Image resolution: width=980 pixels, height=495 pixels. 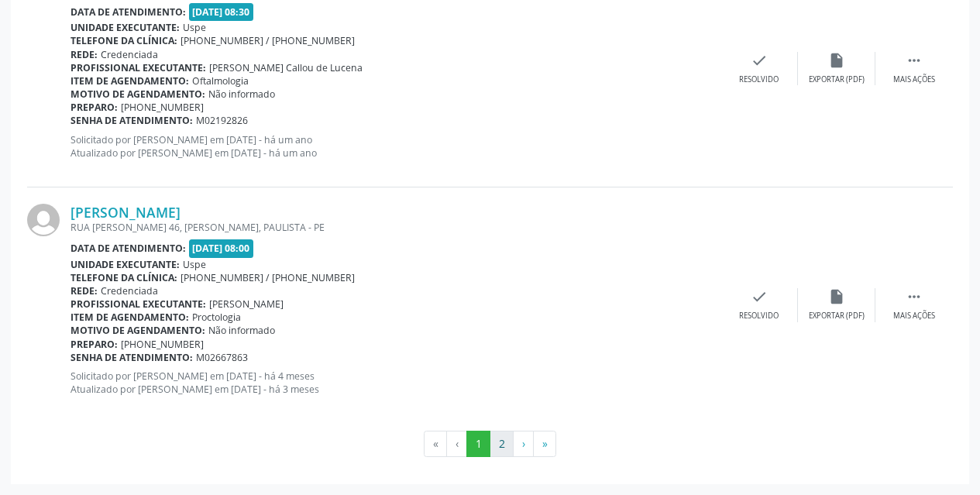 I want to click on button: Go to last page, so click(x=545, y=444).